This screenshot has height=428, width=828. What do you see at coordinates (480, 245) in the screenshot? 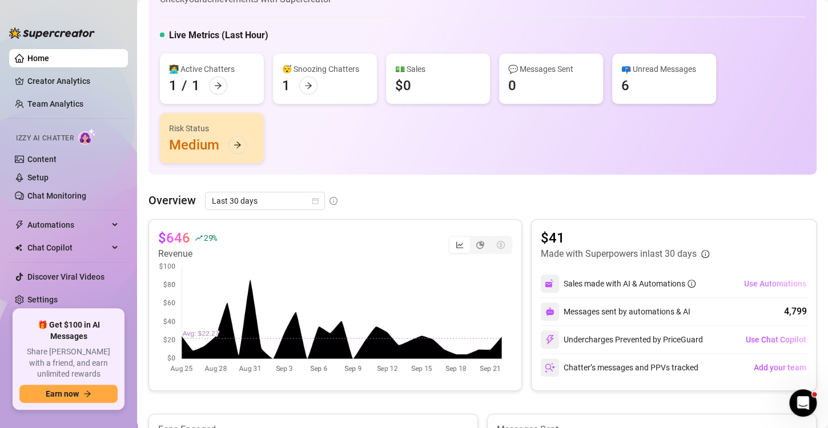
I see `div: segmented control` at bounding box center [480, 245].